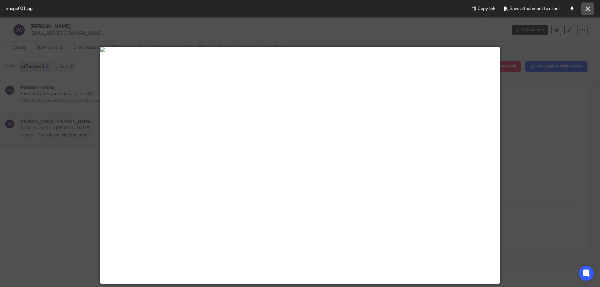  Describe the element at coordinates (486, 9) in the screenshot. I see `span: Copy link` at that location.